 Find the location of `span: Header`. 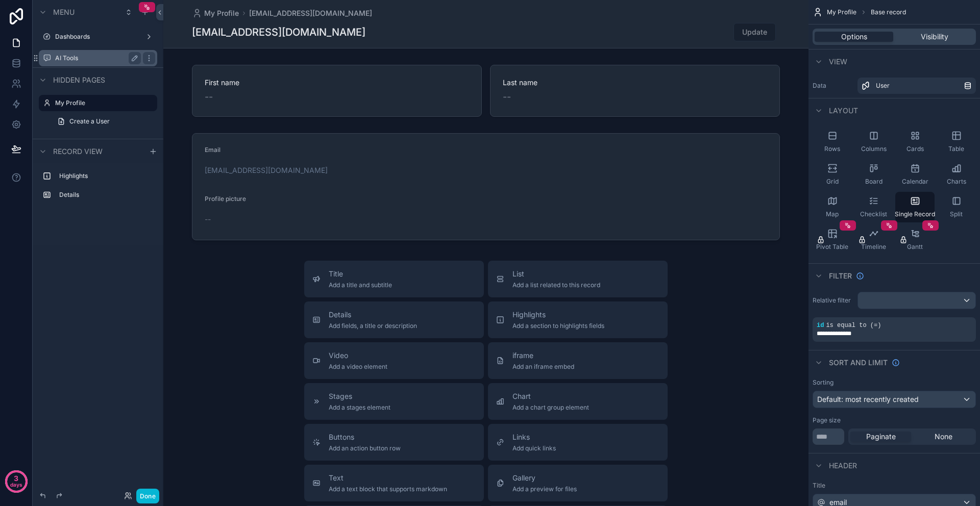

span: Header is located at coordinates (843, 466).